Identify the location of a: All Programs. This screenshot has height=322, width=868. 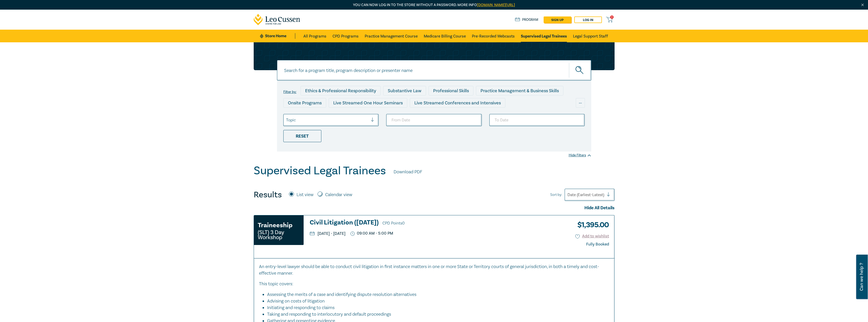
(315, 36).